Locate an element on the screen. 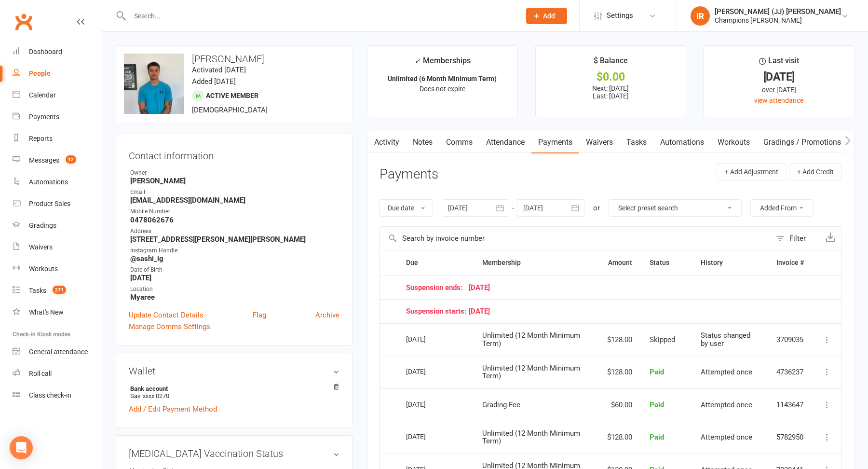  td: 5782950 is located at coordinates (790, 437).